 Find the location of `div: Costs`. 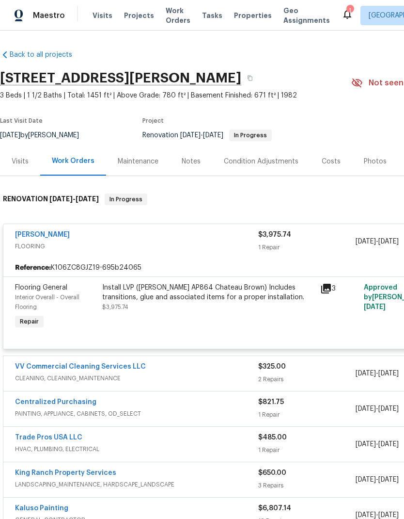

div: Costs is located at coordinates (331, 162).